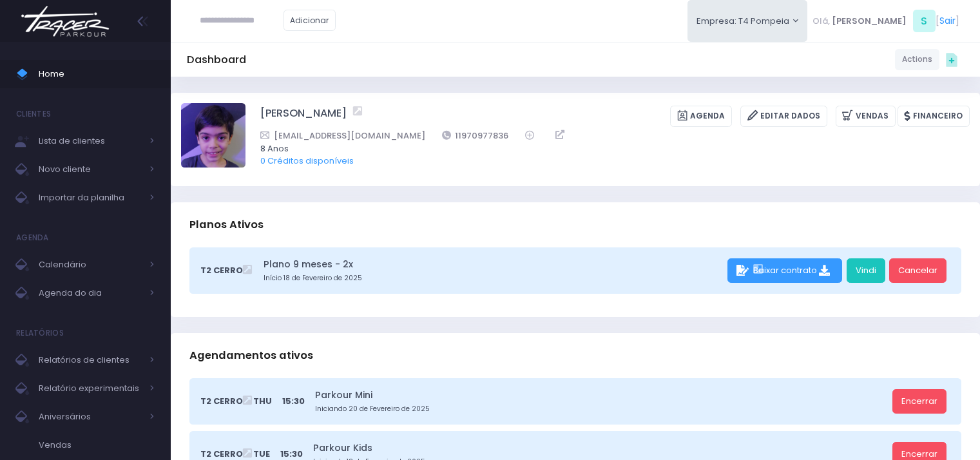 The width and height of the screenshot is (980, 460). Describe the element at coordinates (97, 445) in the screenshot. I see `span: Vendas` at that location.